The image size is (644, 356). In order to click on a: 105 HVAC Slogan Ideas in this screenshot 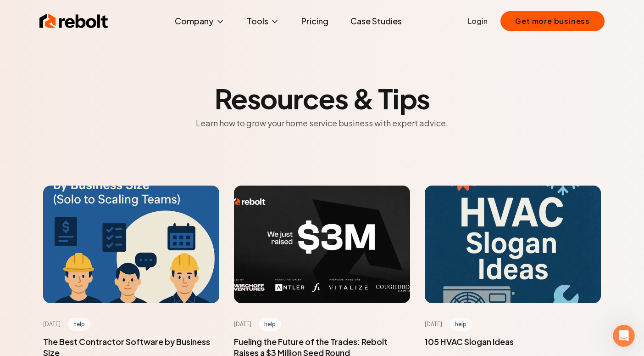, I will do `click(469, 341)`.